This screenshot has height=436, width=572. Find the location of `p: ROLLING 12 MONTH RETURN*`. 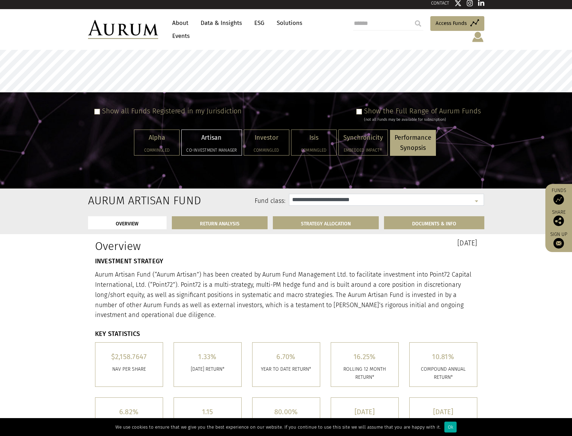

p: ROLLING 12 MONTH RETURN* is located at coordinates (365, 373).